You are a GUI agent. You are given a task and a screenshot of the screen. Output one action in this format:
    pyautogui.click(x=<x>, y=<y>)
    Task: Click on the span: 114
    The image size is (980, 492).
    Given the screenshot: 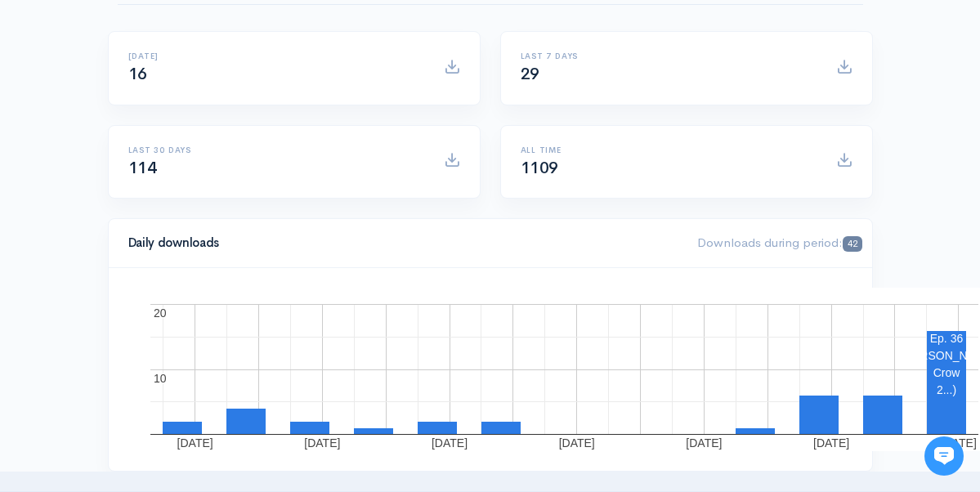 What is the action you would take?
    pyautogui.click(x=143, y=167)
    